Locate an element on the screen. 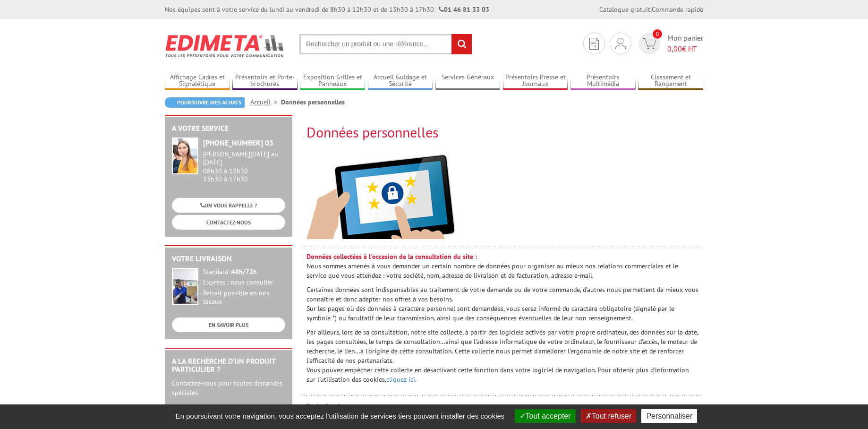 The width and height of the screenshot is (868, 429). div: Retrait possible en nos locaux is located at coordinates (244, 298).